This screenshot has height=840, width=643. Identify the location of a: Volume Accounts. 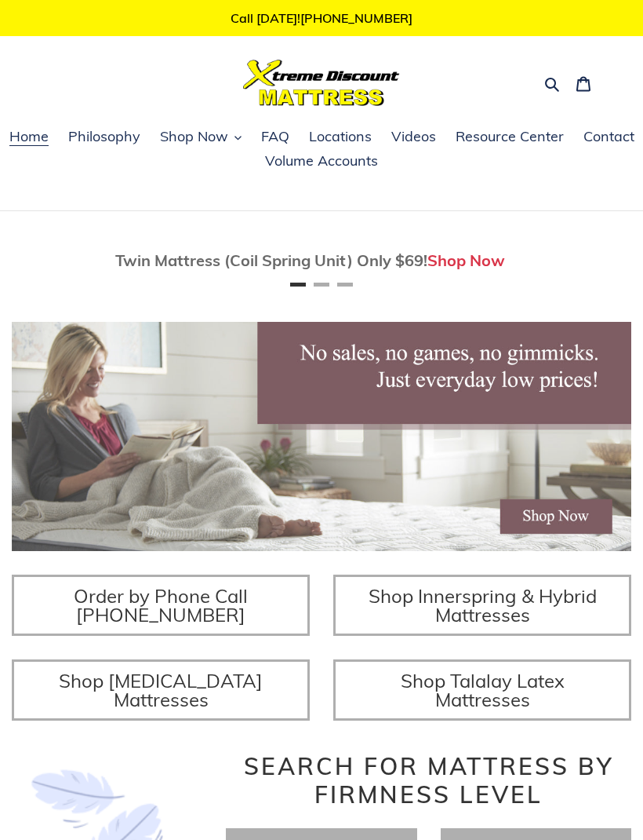
(322, 162).